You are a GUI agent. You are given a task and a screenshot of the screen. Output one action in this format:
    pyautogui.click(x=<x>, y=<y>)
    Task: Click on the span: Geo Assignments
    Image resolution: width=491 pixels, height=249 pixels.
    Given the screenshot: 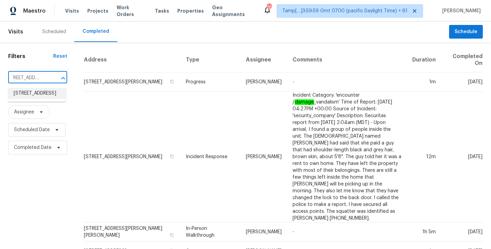 What is the action you would take?
    pyautogui.click(x=234, y=11)
    